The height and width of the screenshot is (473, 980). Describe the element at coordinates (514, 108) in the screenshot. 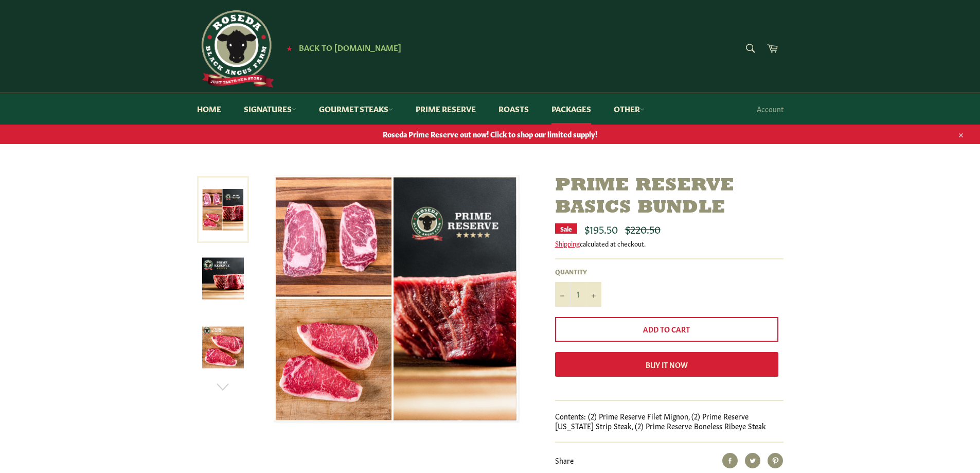

I see `a: Roasts` at that location.